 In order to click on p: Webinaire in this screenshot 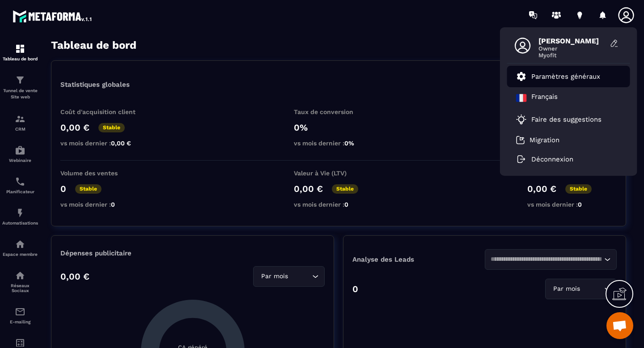, I will do `click(20, 160)`.